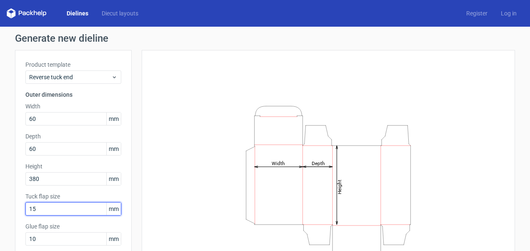 Image resolution: width=530 pixels, height=251 pixels. Describe the element at coordinates (265, 38) in the screenshot. I see `h1: Generate new dieline` at that location.